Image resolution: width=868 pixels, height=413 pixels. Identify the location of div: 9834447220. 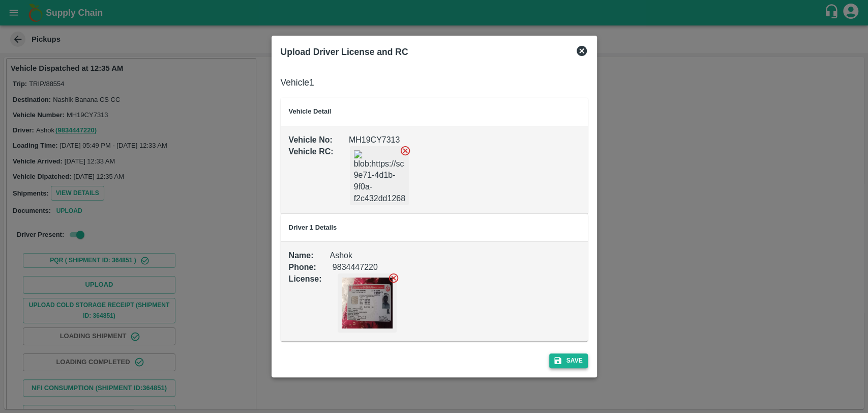
(347, 259).